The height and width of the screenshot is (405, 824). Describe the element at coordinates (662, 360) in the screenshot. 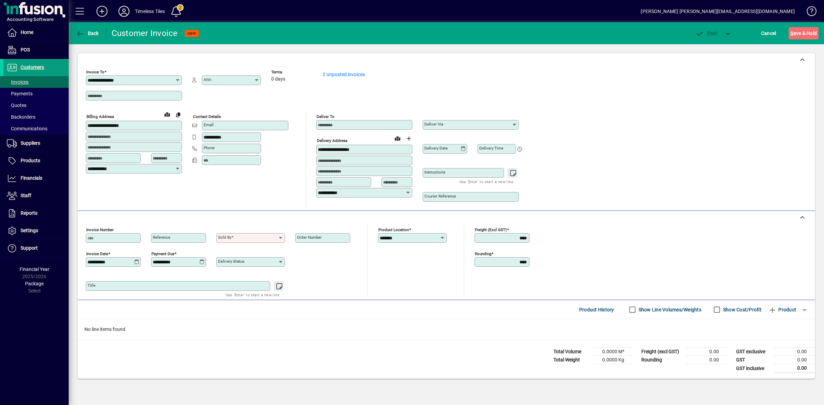

I see `td: Rounding` at that location.